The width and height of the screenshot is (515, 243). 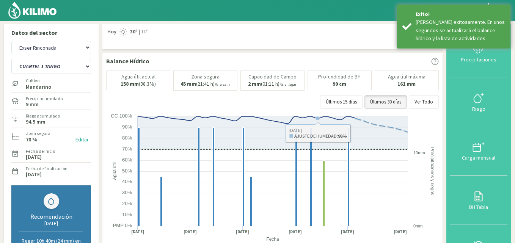 I want to click on label: Fecha de inicio, so click(x=40, y=151).